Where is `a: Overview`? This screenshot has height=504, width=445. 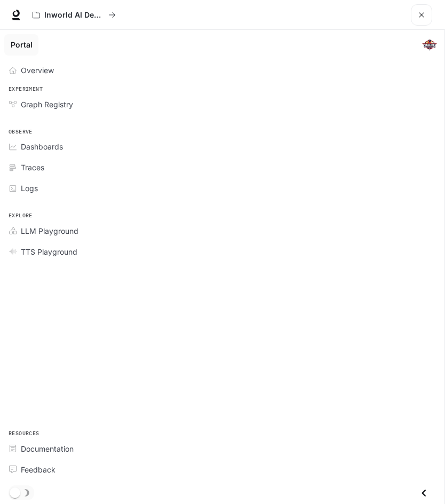
a: Overview is located at coordinates (222, 70).